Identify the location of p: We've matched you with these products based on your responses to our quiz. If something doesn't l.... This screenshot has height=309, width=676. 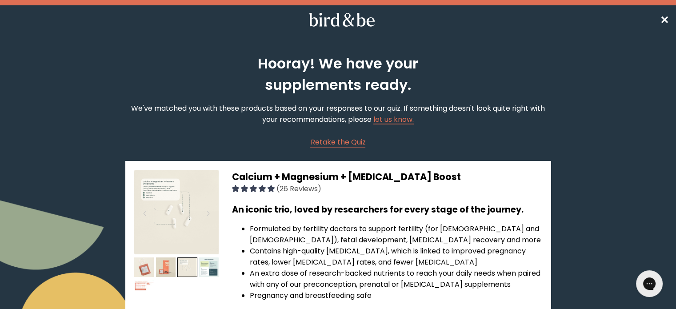
(338, 114).